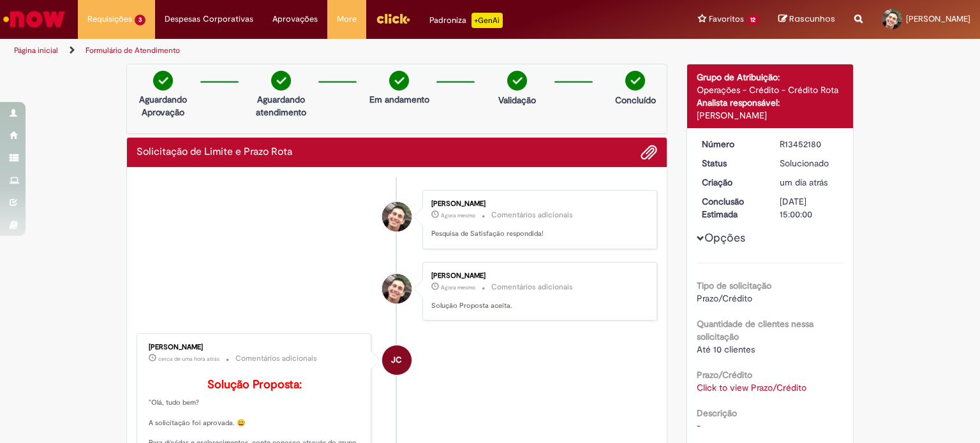 The image size is (980, 443). What do you see at coordinates (537, 306) in the screenshot?
I see `p: Solução Proposta aceita.` at bounding box center [537, 306].